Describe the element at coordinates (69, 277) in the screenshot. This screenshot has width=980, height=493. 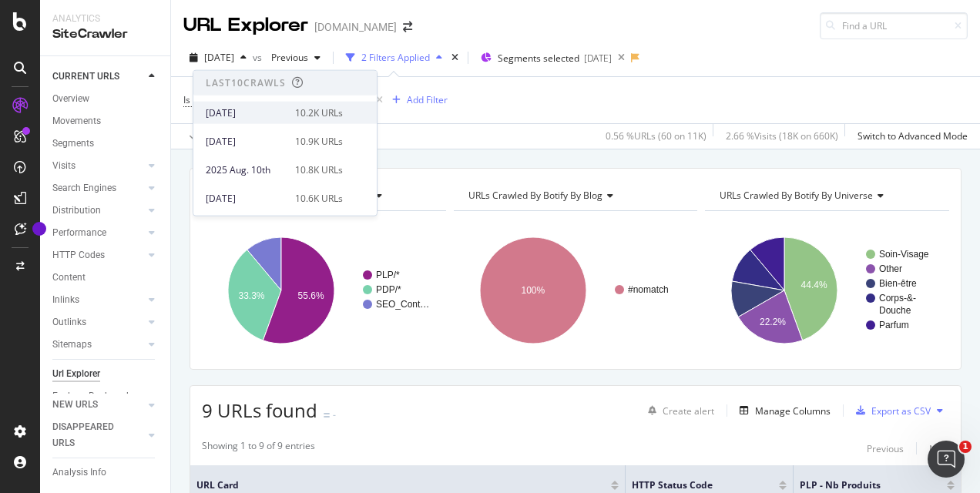
I see `div: Content` at that location.